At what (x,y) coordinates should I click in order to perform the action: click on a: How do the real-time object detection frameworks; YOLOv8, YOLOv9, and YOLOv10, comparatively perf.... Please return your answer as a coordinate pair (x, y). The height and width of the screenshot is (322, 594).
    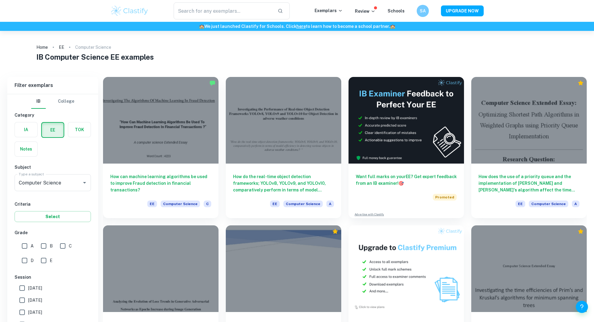
    Looking at the image, I should click on (283, 148).